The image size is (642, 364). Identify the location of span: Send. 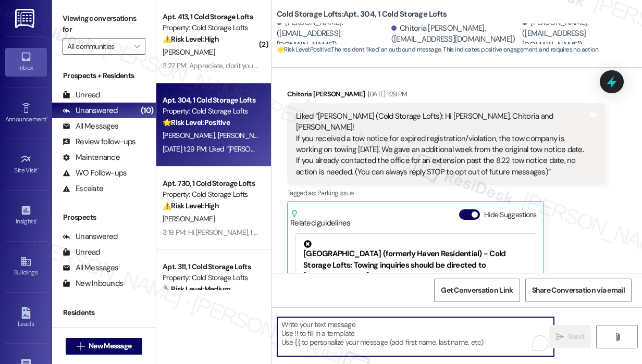
(576, 336).